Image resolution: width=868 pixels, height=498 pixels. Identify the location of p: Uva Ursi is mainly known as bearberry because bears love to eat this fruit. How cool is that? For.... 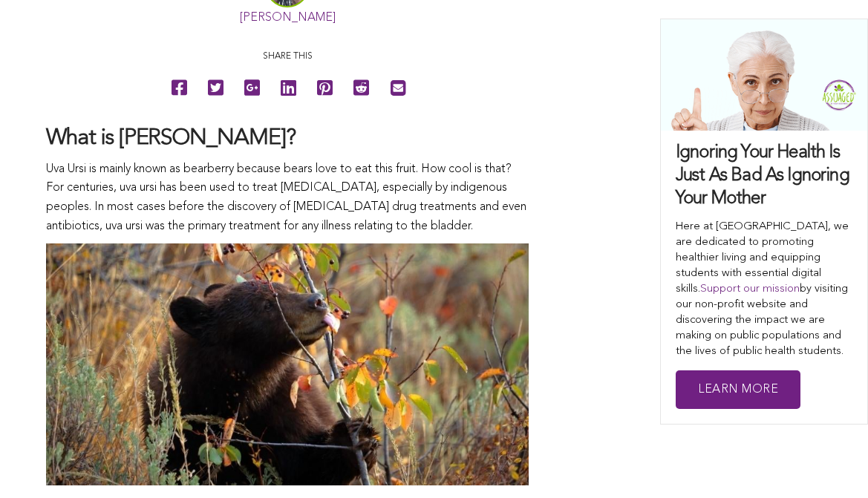
(288, 198).